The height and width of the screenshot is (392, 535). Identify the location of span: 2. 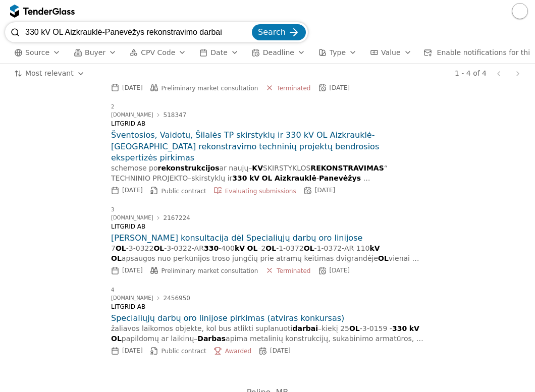
(263, 248).